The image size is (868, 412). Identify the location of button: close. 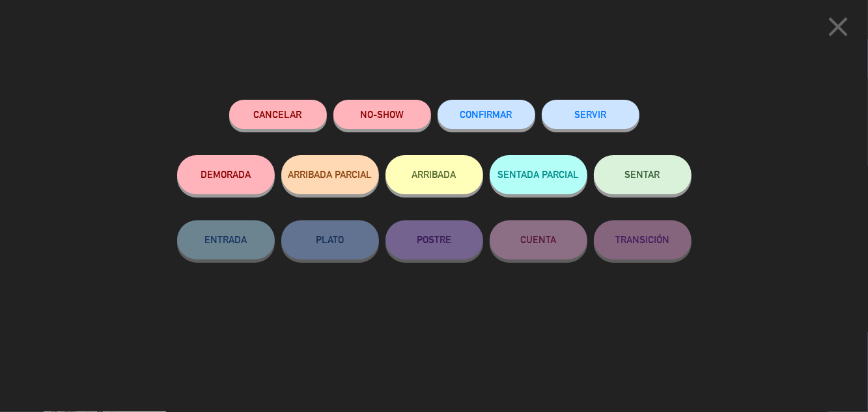
(838, 29).